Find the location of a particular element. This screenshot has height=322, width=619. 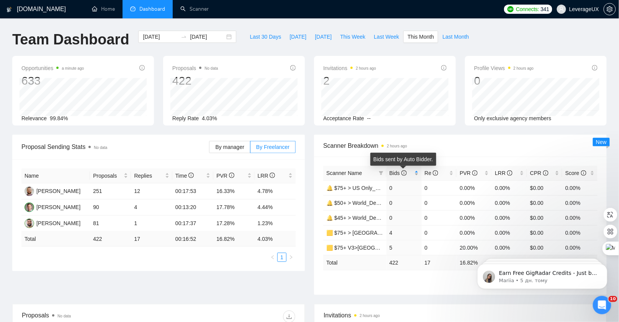

span: Connects: is located at coordinates (527, 9).